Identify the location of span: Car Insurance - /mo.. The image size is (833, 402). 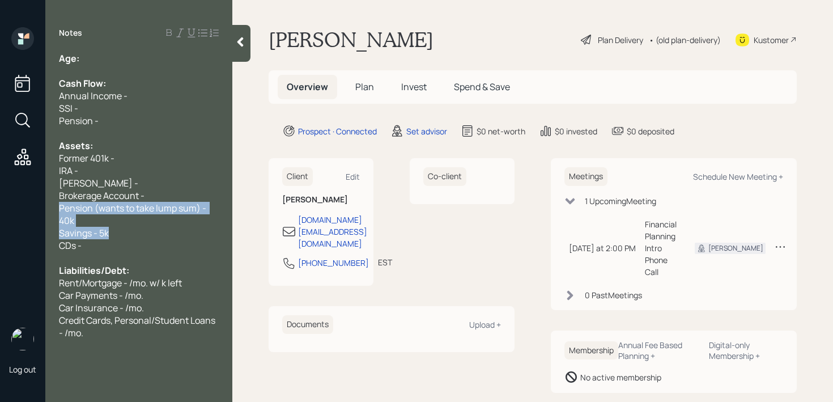
(101, 308).